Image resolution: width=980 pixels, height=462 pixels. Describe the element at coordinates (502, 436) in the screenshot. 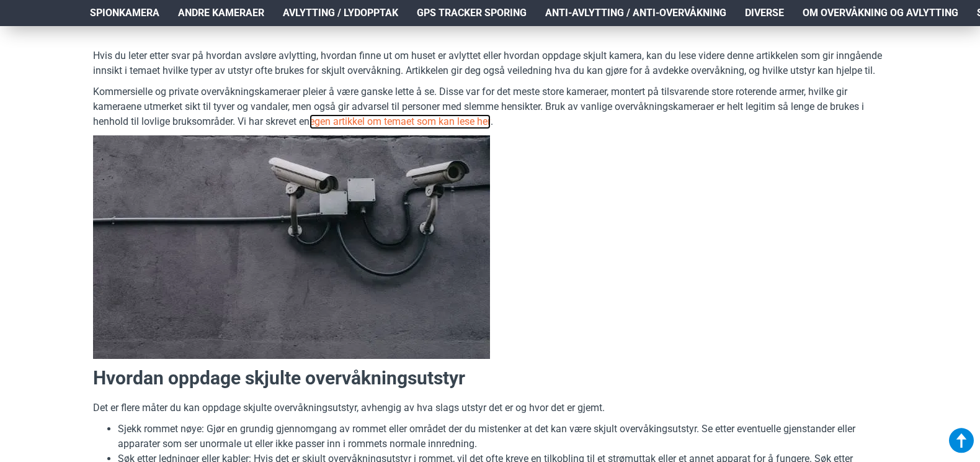

I see `li: Sjekk rommet nøye: Gjør en grundig gjennomgang av rommet eller området der du mistenker at det ka...` at that location.